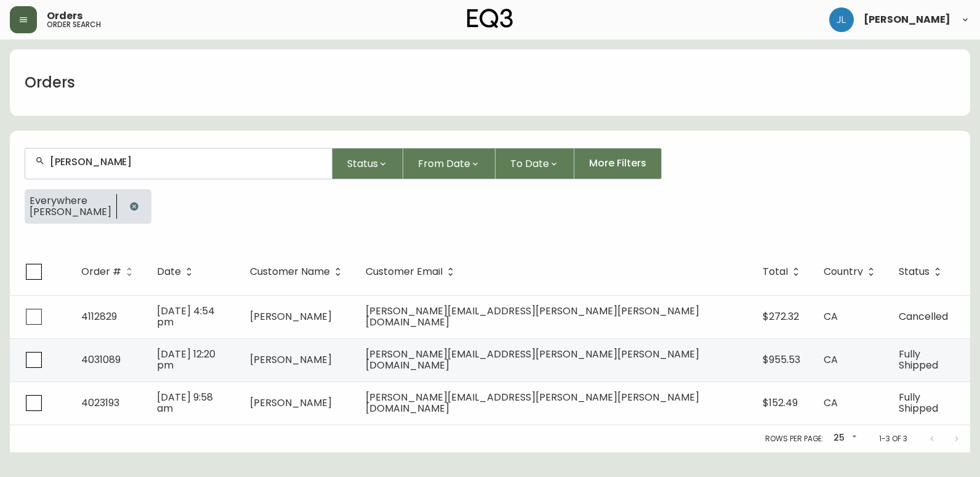 The width and height of the screenshot is (980, 477). What do you see at coordinates (367, 164) in the screenshot?
I see `button: Status` at bounding box center [367, 164].